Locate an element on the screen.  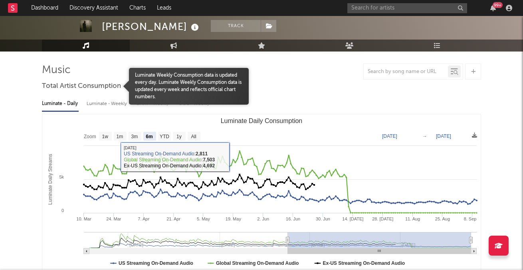
text: 21. Apr is located at coordinates (173, 219).